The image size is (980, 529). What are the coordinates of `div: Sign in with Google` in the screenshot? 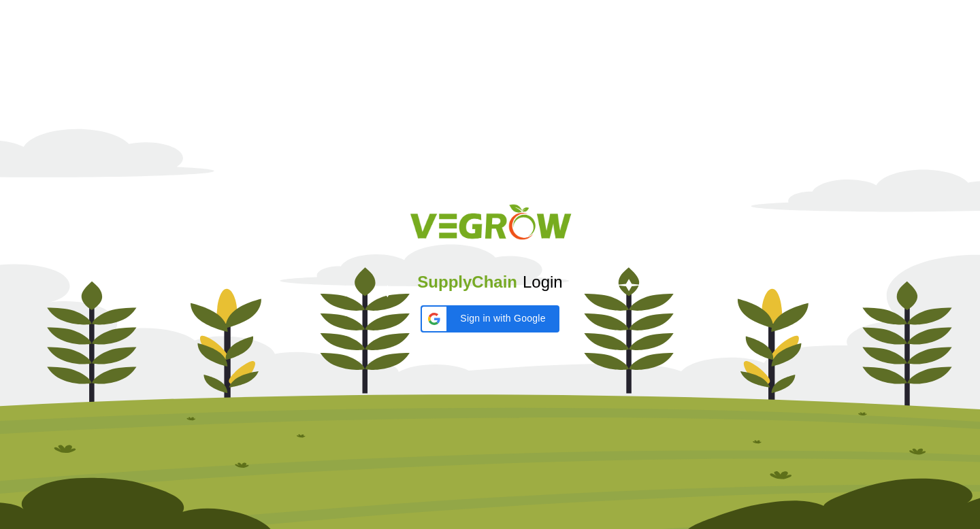 It's located at (490, 319).